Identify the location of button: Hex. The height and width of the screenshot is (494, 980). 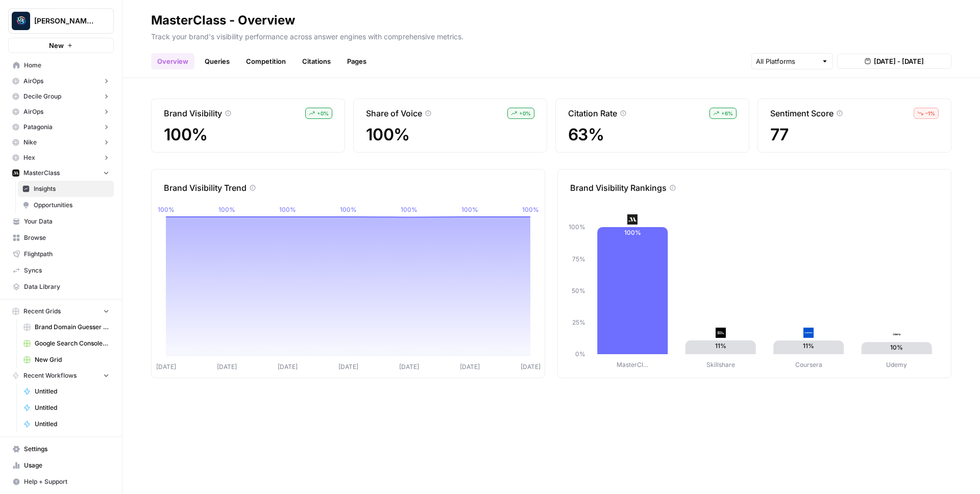
(60, 158).